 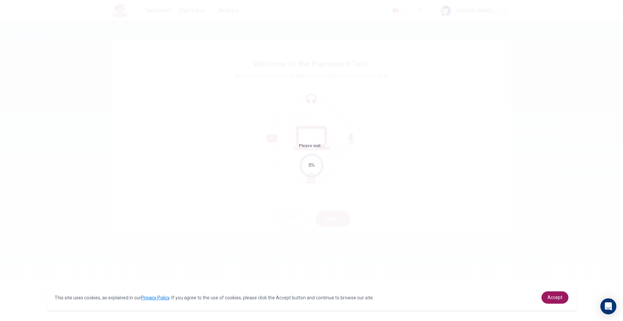 What do you see at coordinates (311, 297) in the screenshot?
I see `div: cookieconsent` at bounding box center [311, 297].